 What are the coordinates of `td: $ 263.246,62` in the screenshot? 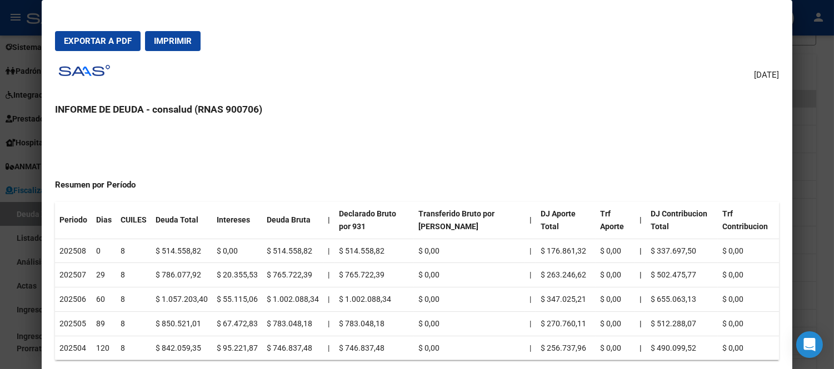 It's located at (565, 275).